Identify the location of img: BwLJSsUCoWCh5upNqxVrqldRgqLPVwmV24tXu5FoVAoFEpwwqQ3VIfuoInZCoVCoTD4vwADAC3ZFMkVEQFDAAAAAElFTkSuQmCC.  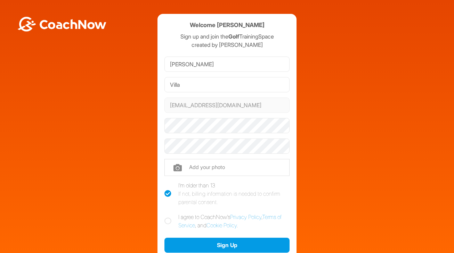
(62, 24).